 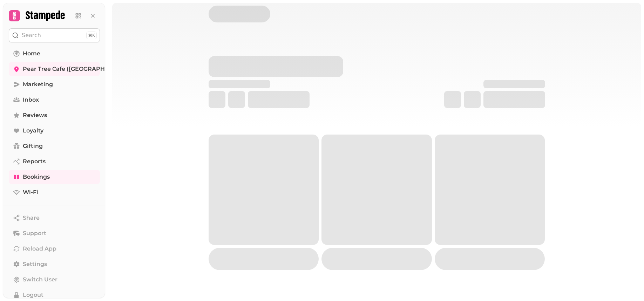 I want to click on span: Marketing, so click(x=38, y=85).